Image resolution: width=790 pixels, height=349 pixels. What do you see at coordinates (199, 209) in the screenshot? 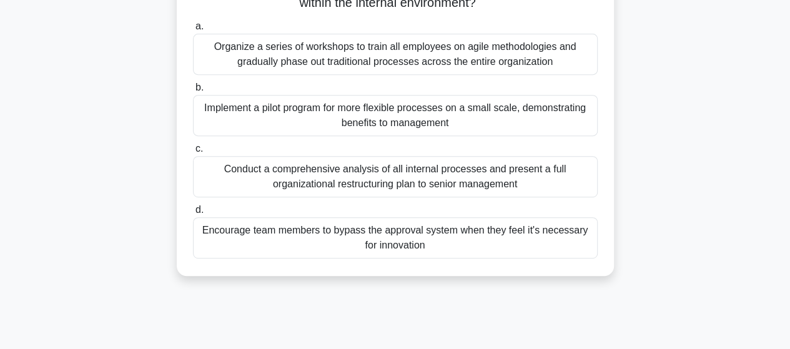
I see `span: d.` at bounding box center [199, 209].